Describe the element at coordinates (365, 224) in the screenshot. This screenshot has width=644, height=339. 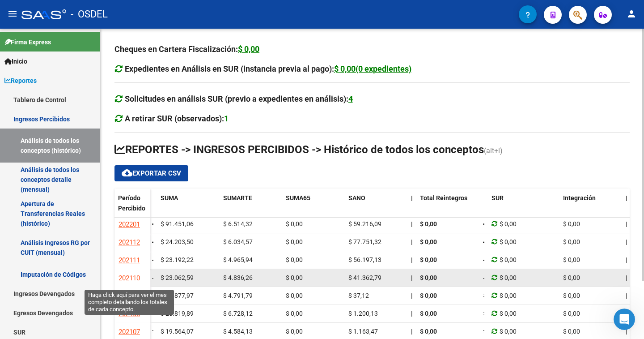
I see `span: $ 59.216,09` at that location.